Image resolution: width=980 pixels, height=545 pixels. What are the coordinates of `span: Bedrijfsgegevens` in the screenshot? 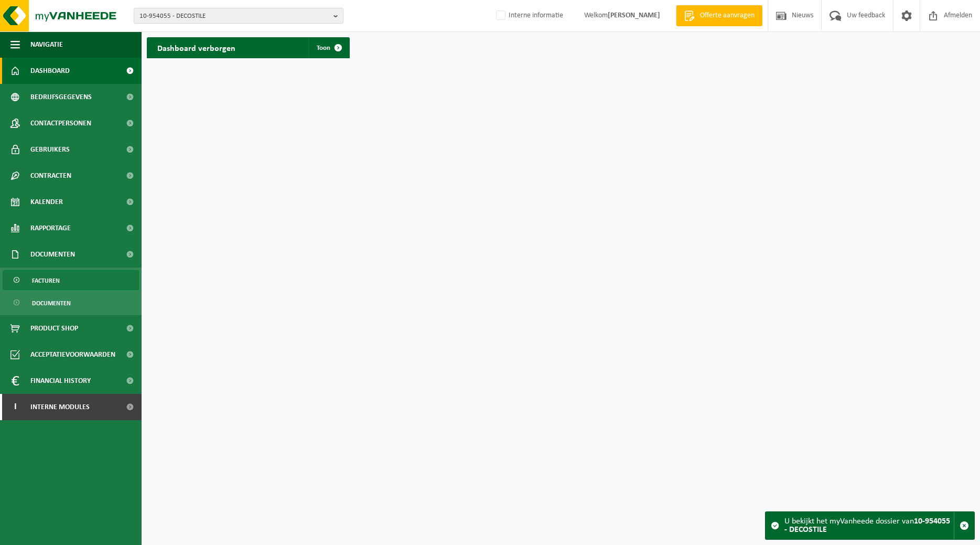 It's located at (61, 97).